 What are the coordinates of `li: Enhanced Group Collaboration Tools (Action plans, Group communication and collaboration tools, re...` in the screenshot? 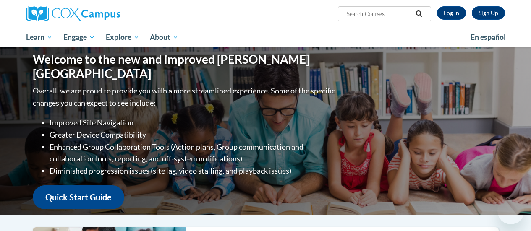 It's located at (193, 153).